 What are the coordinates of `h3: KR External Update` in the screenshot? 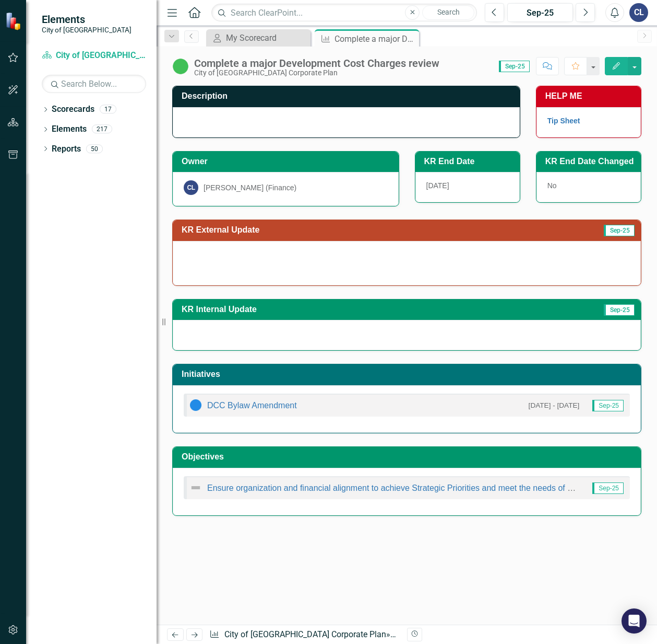 It's located at (343, 230).